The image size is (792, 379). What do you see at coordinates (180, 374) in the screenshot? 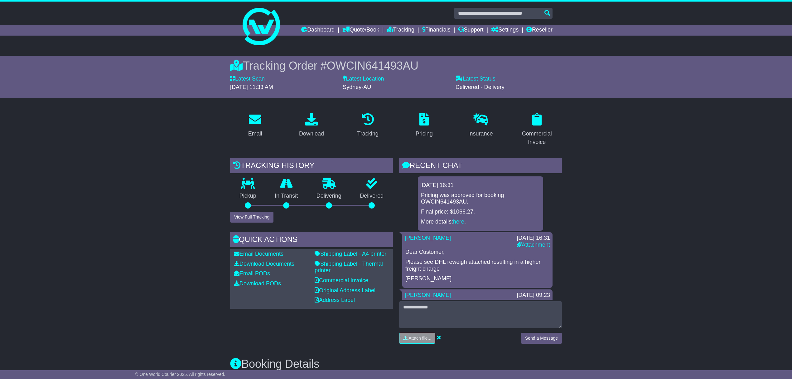
I see `span: © One World Courier 2025. All rights reserved.` at bounding box center [180, 374].